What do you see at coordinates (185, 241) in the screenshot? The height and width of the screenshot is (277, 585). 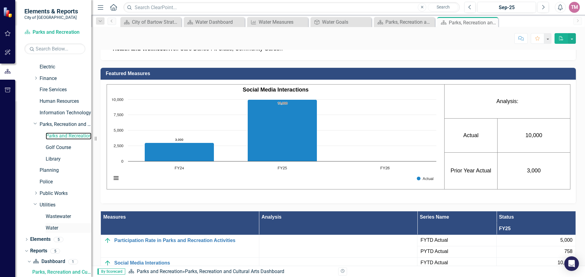 I see `a: Participation Rate in Parks and Recreation Activities` at bounding box center [185, 241].